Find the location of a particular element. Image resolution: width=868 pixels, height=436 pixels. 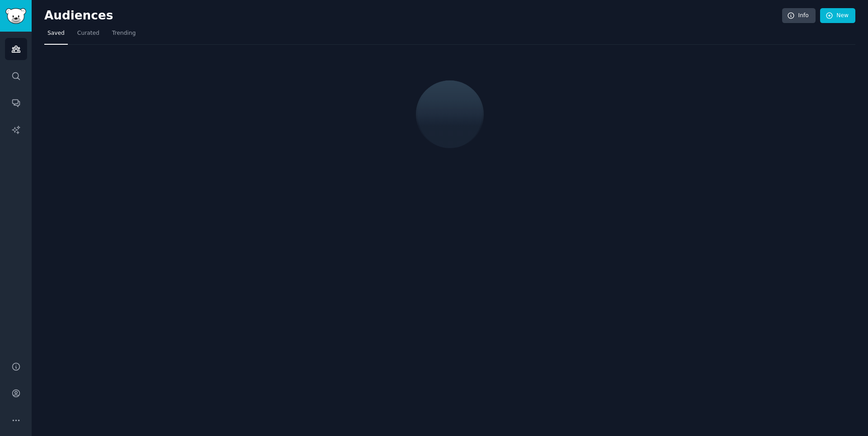

h2: Audiences is located at coordinates (413, 16).